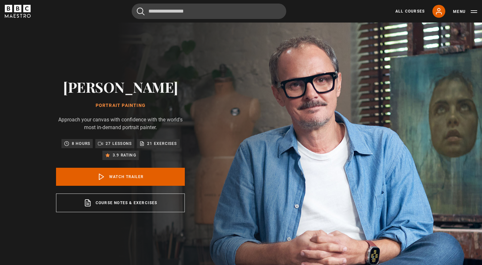  What do you see at coordinates (209, 11) in the screenshot?
I see `input: Search` at bounding box center [209, 11].